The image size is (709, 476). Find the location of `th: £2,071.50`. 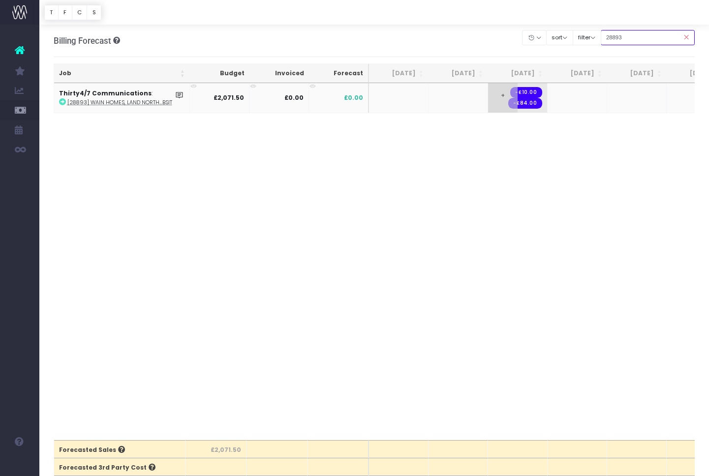

th: £2,071.50 is located at coordinates (216, 449).